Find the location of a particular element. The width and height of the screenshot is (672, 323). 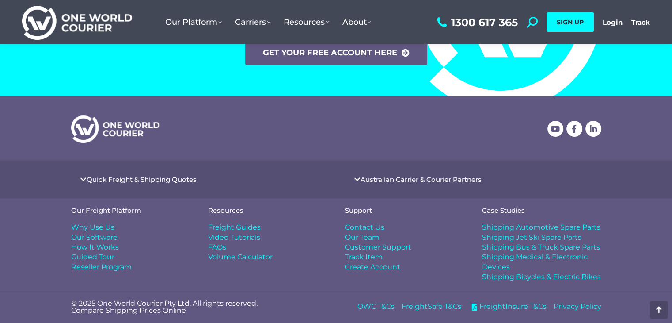

a: Resources is located at coordinates (306, 22).